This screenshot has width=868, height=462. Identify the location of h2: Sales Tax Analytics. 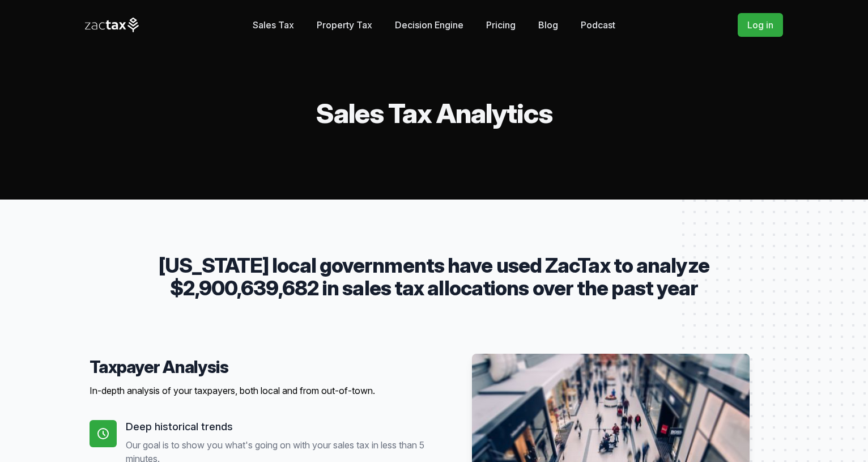
(434, 113).